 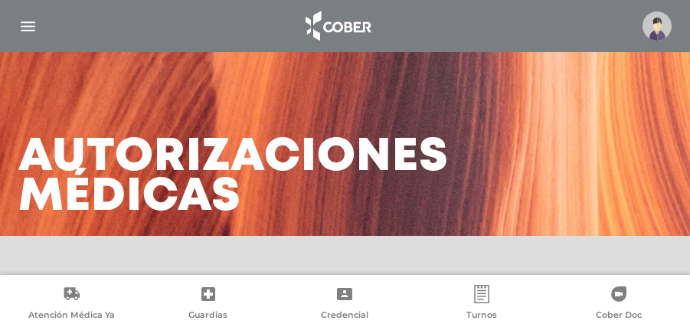 What do you see at coordinates (344, 304) in the screenshot?
I see `a: Credencial` at bounding box center [344, 304].